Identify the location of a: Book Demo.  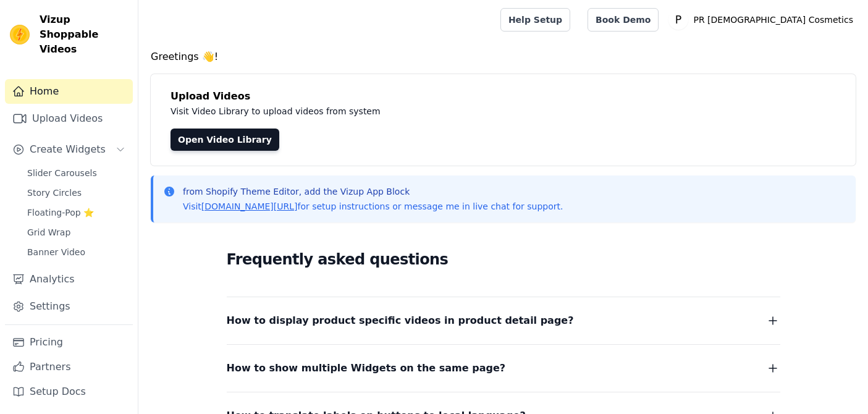
(623, 20).